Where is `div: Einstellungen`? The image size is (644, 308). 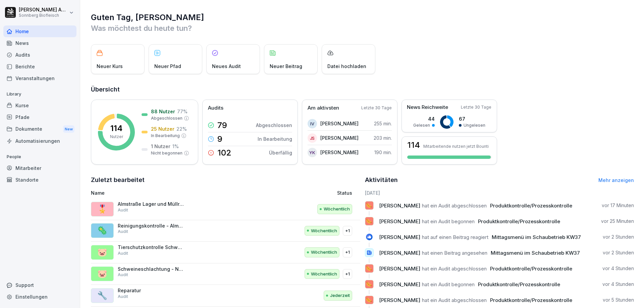
div: Einstellungen is located at coordinates (40, 297).